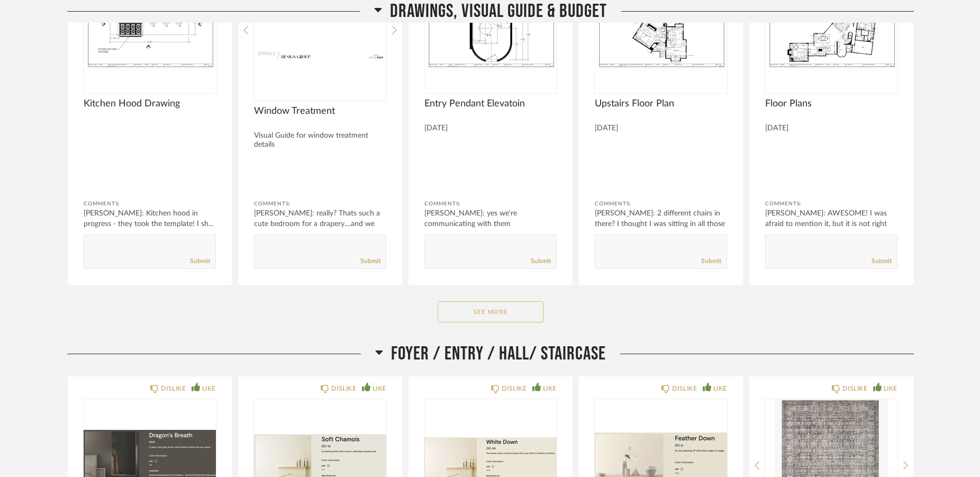  I want to click on span: Floor Plans, so click(831, 104).